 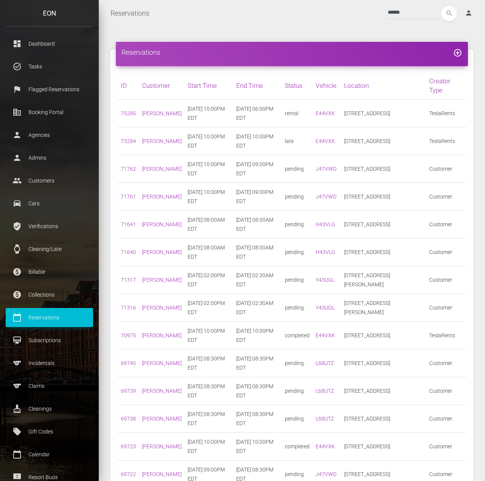 What do you see at coordinates (49, 203) in the screenshot?
I see `a: drive_eta Cars` at bounding box center [49, 203].